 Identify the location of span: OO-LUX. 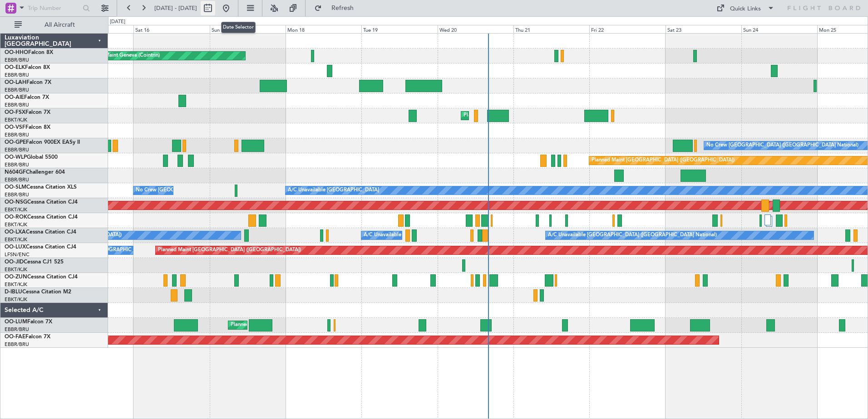
(15, 247).